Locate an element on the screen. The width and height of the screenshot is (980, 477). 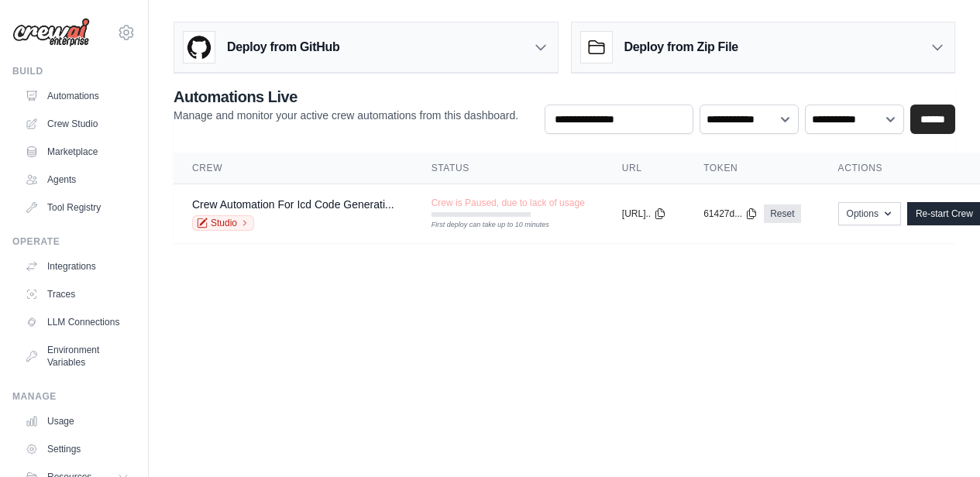
a: Crew Automation For Icd Code Generati... is located at coordinates (293, 205).